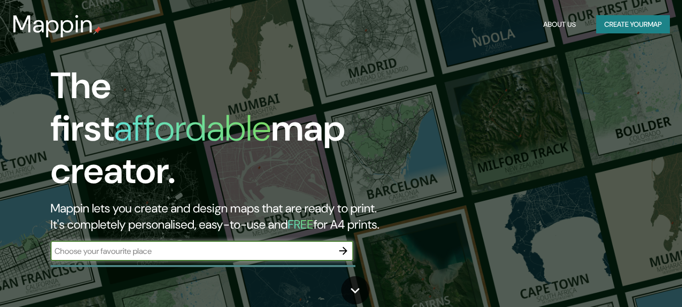  What do you see at coordinates (53, 24) in the screenshot?
I see `h3: Mappin` at bounding box center [53, 24].